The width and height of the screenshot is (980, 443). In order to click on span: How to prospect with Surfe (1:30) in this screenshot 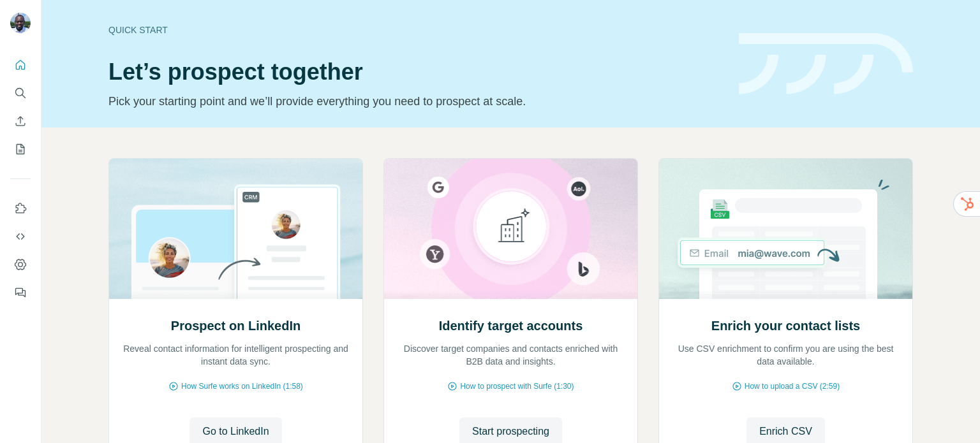, I will do `click(517, 386)`.